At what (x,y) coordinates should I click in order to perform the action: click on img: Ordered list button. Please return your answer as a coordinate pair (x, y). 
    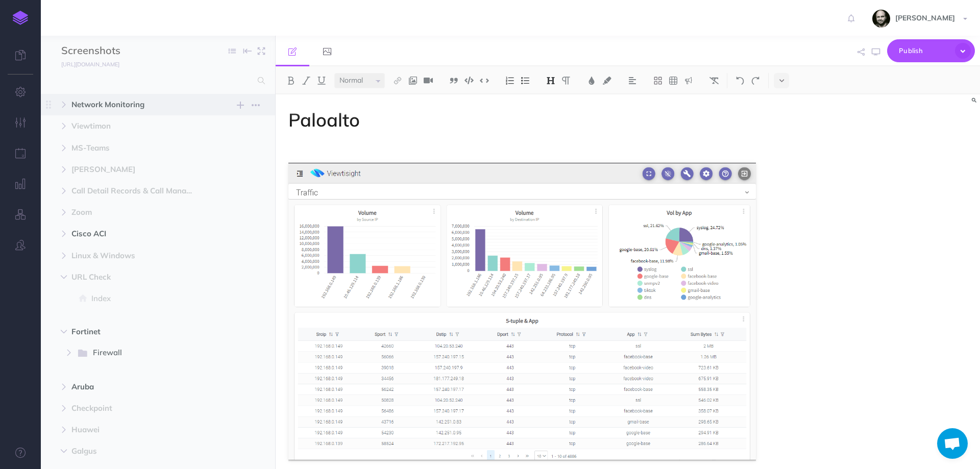
    Looking at the image, I should click on (510, 80).